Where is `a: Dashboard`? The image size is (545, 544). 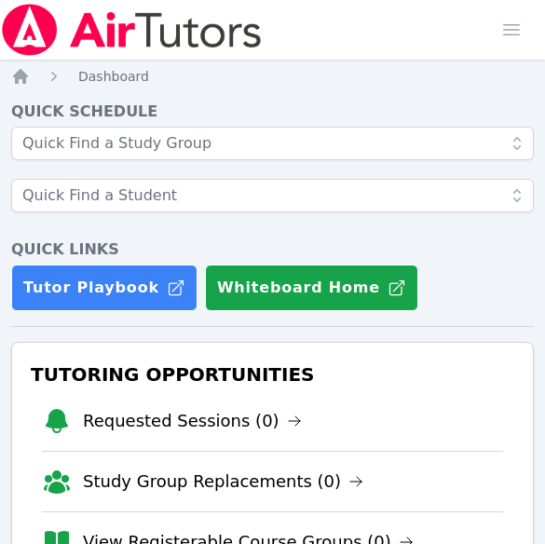 a: Dashboard is located at coordinates (114, 76).